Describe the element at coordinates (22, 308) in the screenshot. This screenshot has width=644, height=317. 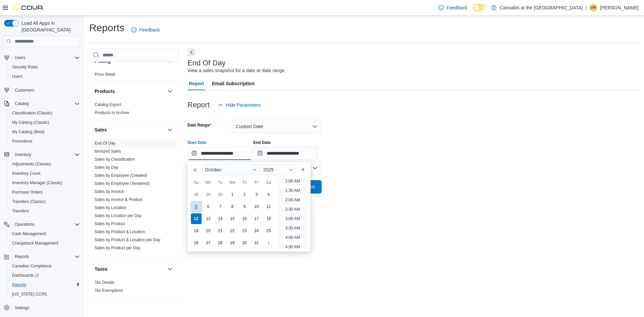
I see `a: Settings` at that location.